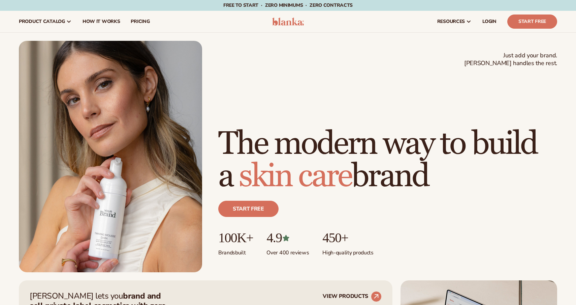 Image resolution: width=576 pixels, height=305 pixels. Describe the element at coordinates (490, 22) in the screenshot. I see `a: LOGIN` at that location.